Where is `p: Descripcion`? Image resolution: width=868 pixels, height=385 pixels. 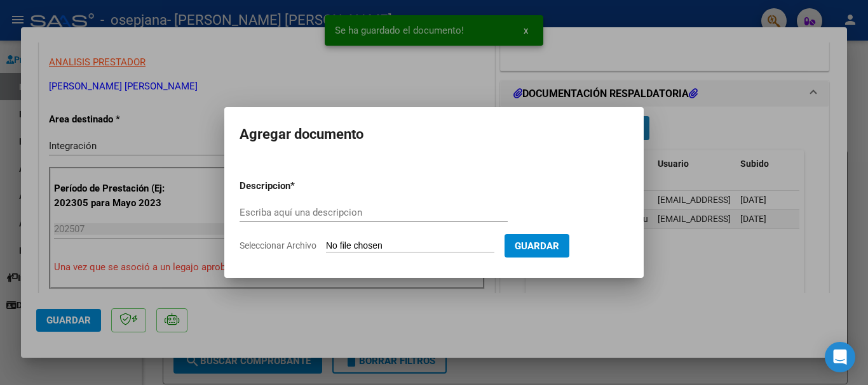 p: Descripcion is located at coordinates (298, 186).